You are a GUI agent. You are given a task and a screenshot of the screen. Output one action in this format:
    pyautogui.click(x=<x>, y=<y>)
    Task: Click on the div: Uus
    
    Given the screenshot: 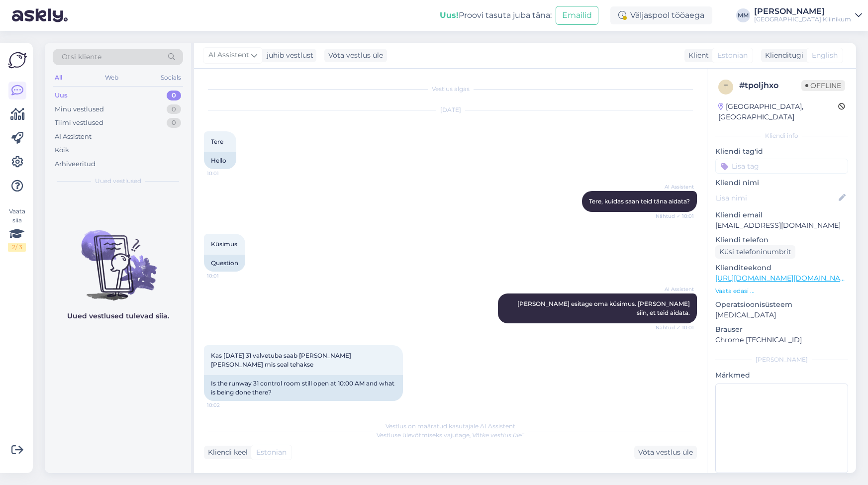 What is the action you would take?
    pyautogui.click(x=61, y=95)
    